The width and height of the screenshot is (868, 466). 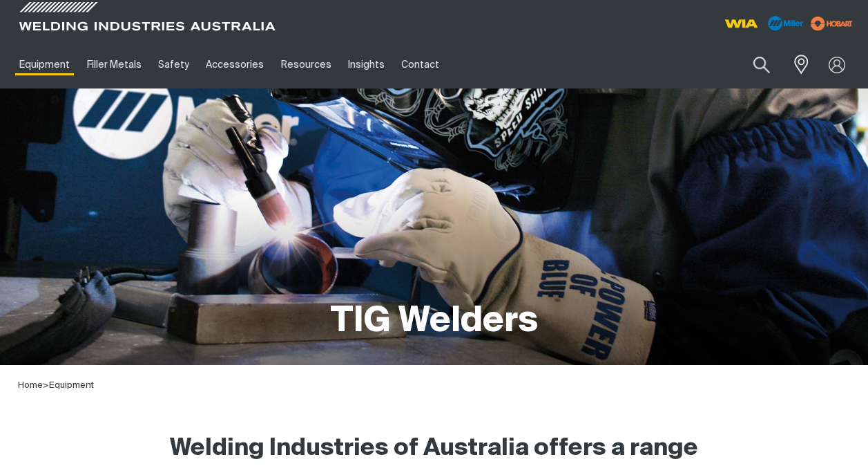 What do you see at coordinates (235, 65) in the screenshot?
I see `a: Accessories` at bounding box center [235, 65].